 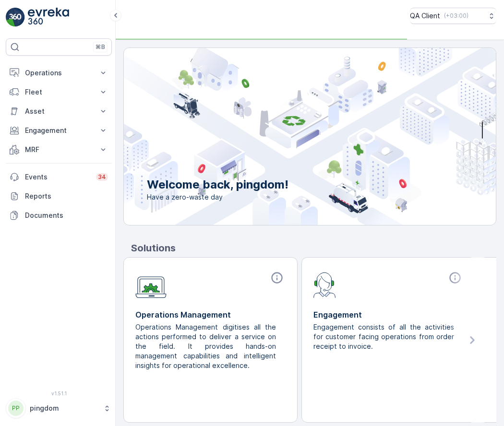 What do you see at coordinates (58, 111) in the screenshot?
I see `button: Asset` at bounding box center [58, 111].